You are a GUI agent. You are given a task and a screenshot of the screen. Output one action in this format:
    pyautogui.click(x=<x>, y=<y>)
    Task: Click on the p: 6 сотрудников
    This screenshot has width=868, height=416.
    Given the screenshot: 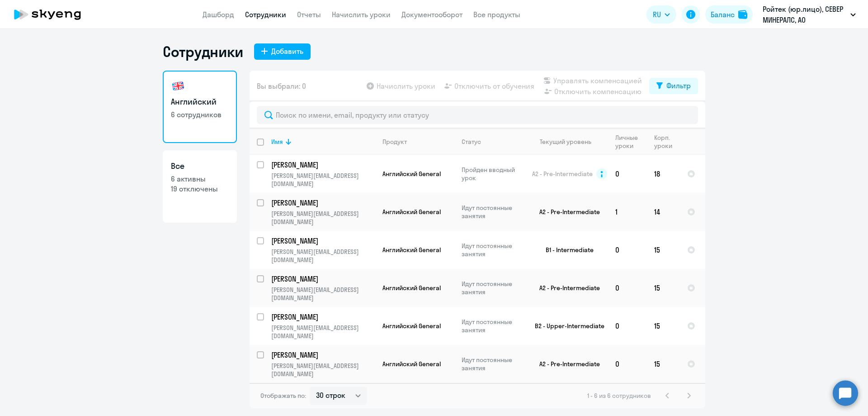 What is the action you would take?
    pyautogui.click(x=200, y=115)
    